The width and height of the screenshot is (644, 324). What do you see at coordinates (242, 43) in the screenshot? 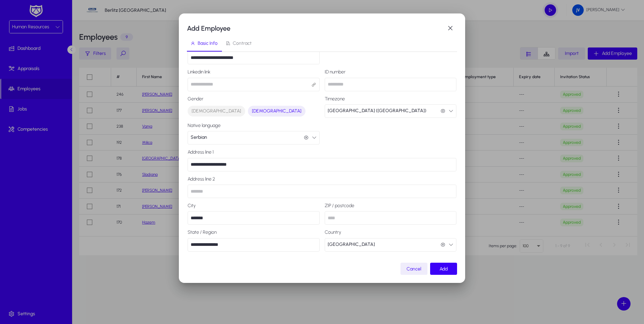
I see `span: Contract` at bounding box center [242, 43].